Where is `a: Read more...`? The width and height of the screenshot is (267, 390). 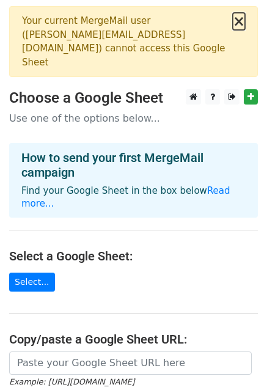
a: Read more... is located at coordinates (126, 197).